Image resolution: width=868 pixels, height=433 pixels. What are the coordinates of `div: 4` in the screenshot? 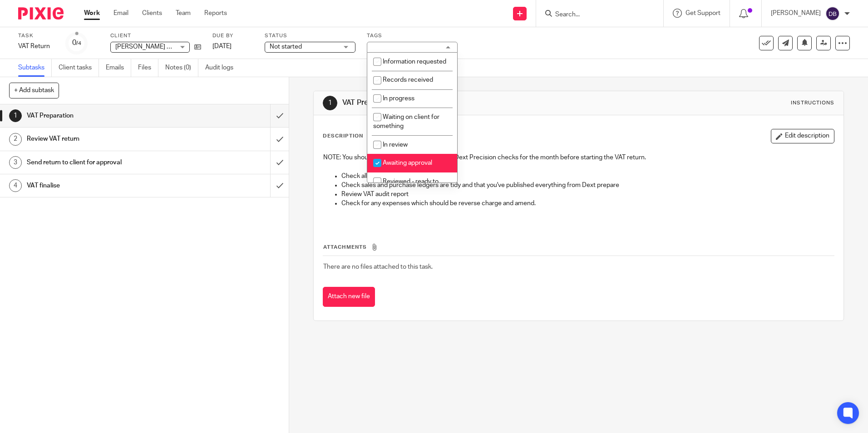 It's located at (15, 186).